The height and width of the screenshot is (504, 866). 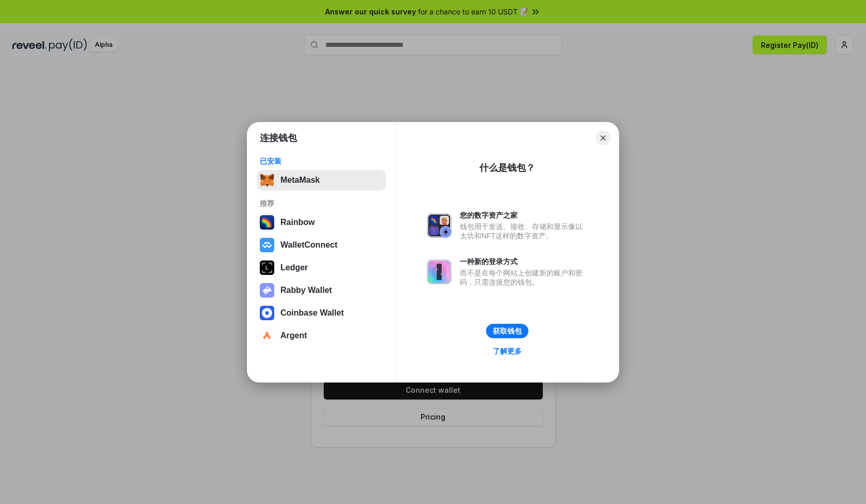 I want to click on button: Close, so click(x=604, y=138).